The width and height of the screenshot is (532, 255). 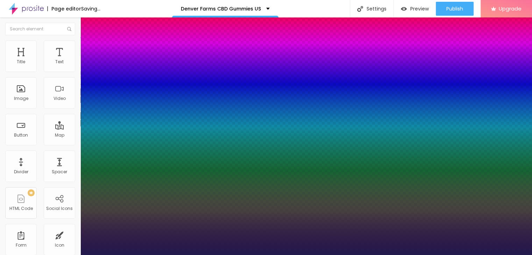 What do you see at coordinates (59, 62) in the screenshot?
I see `div: Text` at bounding box center [59, 62].